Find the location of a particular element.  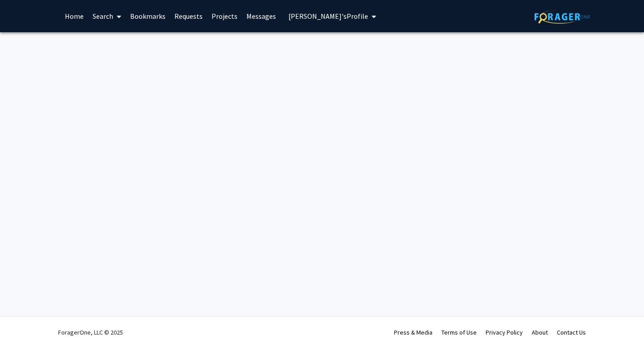

a: Home is located at coordinates (74, 16).